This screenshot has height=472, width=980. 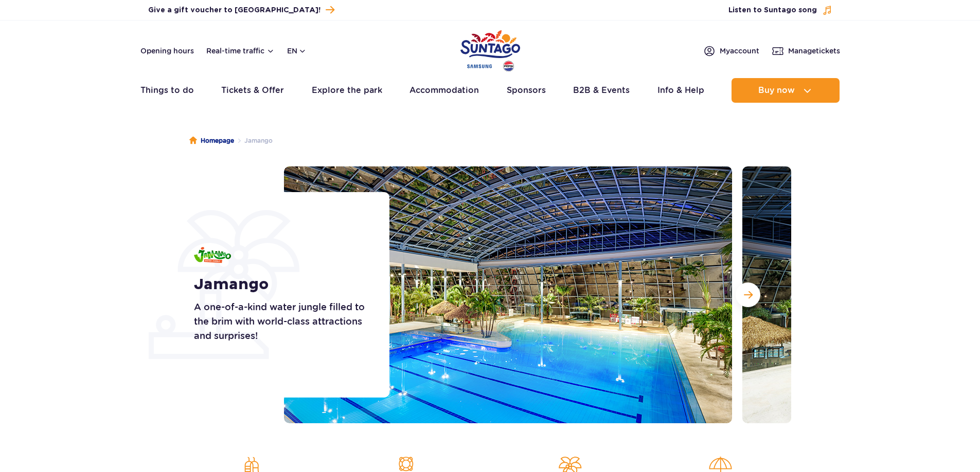 I want to click on a: Accommodation, so click(x=444, y=91).